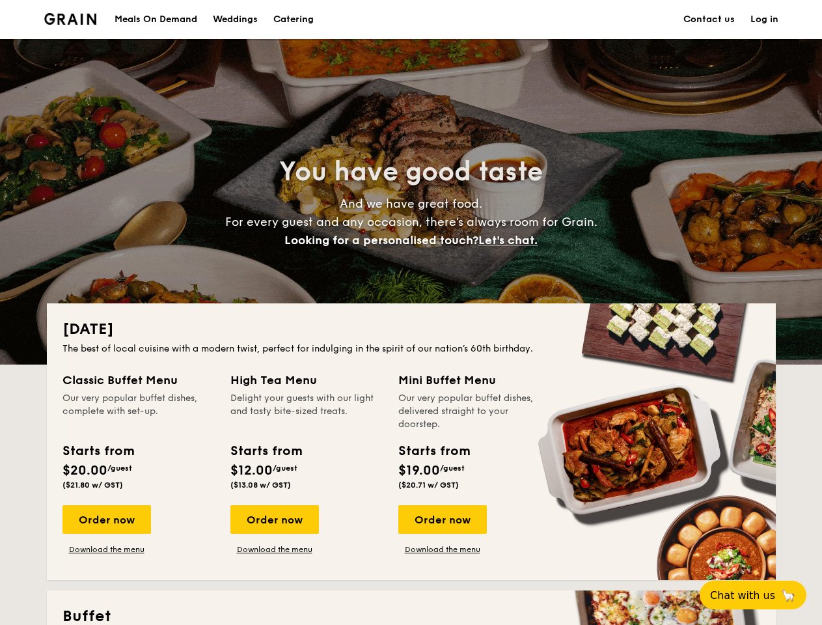 The image size is (822, 625). What do you see at coordinates (474, 411) in the screenshot?
I see `div: Our very popular buffet dishes, delivered straight to your doorstep.` at bounding box center [474, 411].